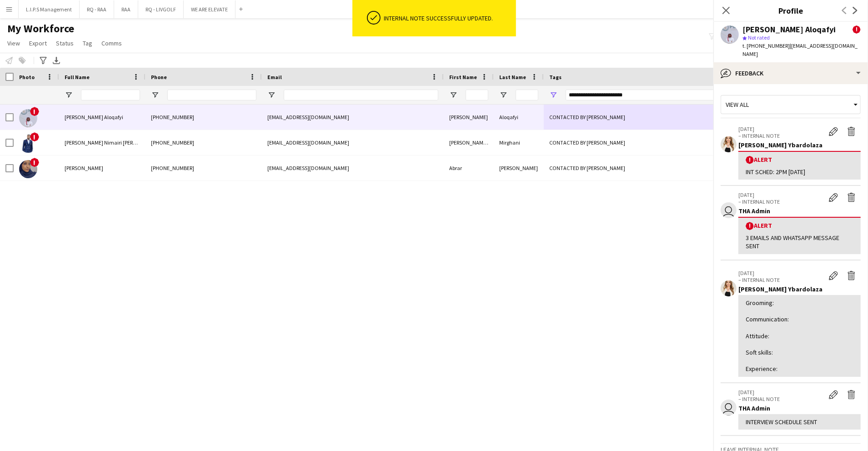 This screenshot has height=451, width=868. I want to click on span: Export, so click(38, 43).